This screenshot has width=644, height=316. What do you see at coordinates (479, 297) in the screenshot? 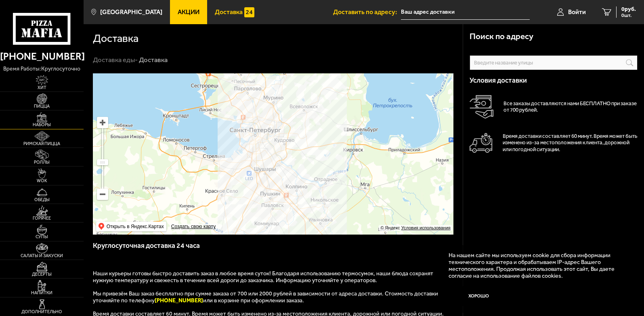
I see `button: Хорошо` at bounding box center [479, 297].